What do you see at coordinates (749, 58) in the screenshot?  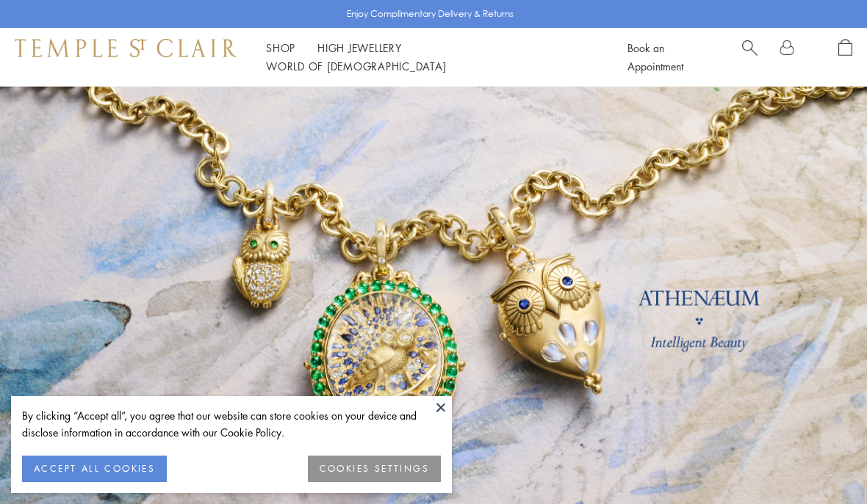 I see `a: Search` at bounding box center [749, 58].